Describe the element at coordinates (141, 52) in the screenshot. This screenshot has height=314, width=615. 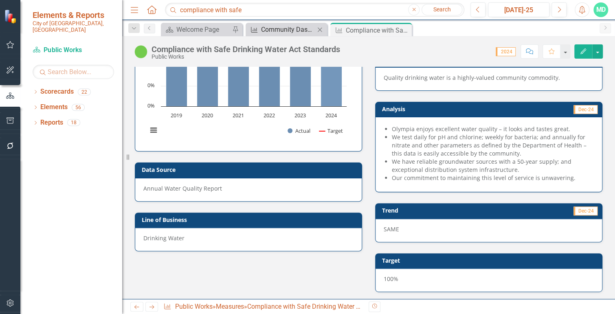
I see `img: On Track` at that location.